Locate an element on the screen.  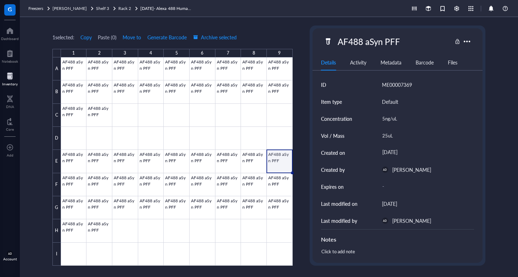
div: Concentration is located at coordinates (336, 119).